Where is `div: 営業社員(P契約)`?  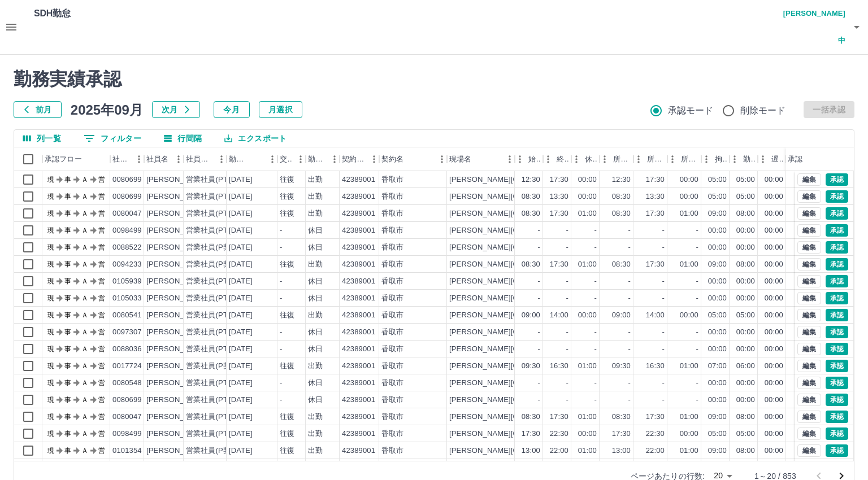 div: 営業社員(P契約) is located at coordinates (213, 247).